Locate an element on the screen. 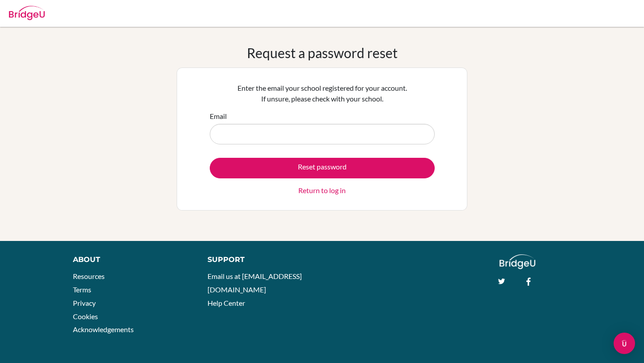  a: Help Center is located at coordinates (226, 303).